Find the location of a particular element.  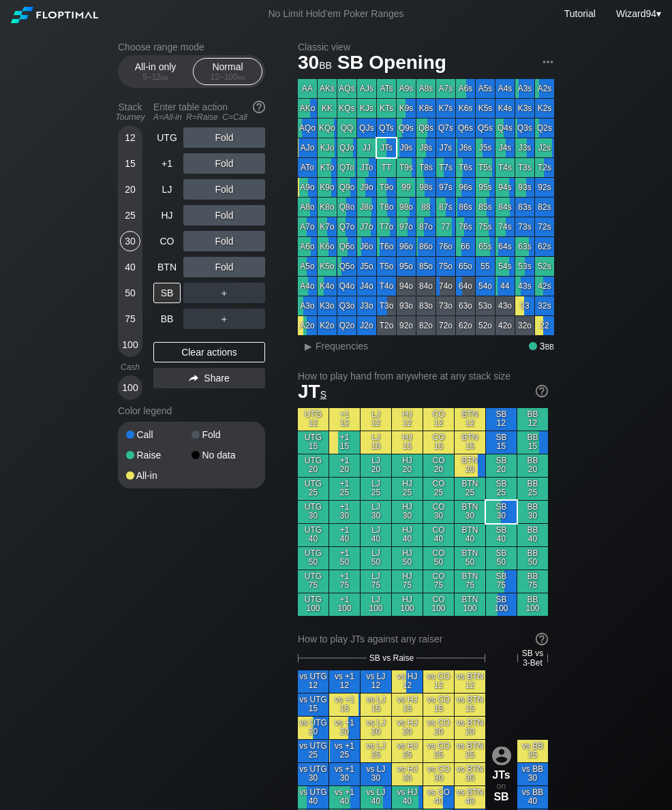

div: T7o is located at coordinates (387, 227).